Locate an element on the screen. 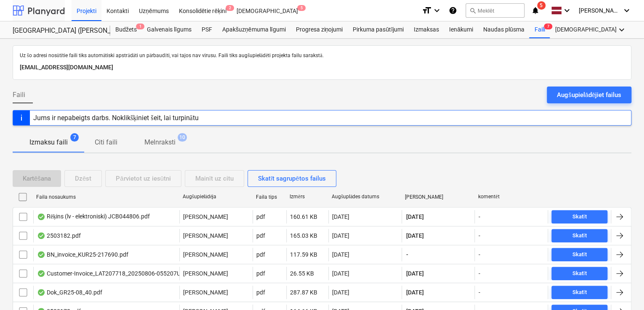  span: 2 is located at coordinates (230, 8).